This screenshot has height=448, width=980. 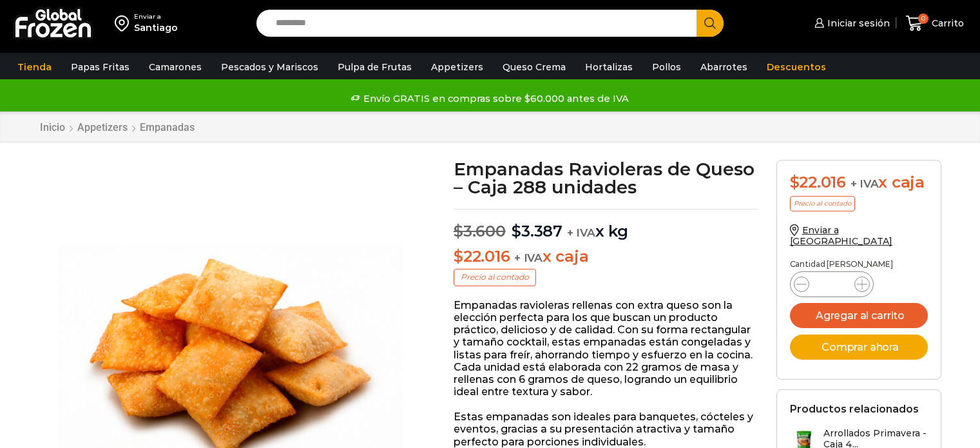 What do you see at coordinates (269, 67) in the screenshot?
I see `a: Pescados y Mariscos` at bounding box center [269, 67].